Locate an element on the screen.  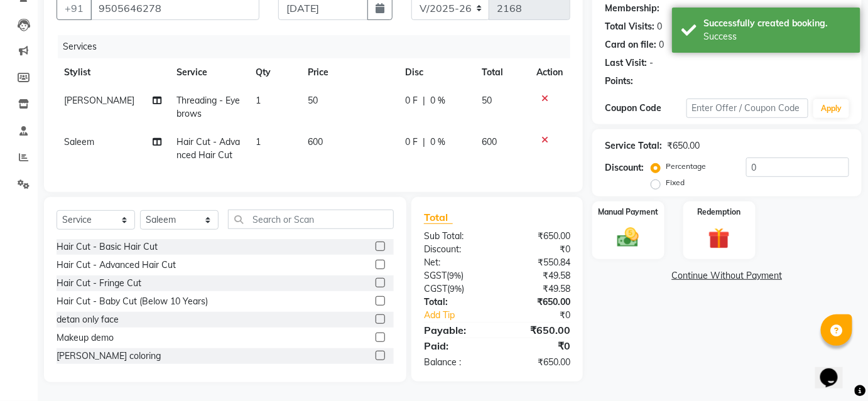
div: Hair Cut - Baby Cut (Below 10 Years) is located at coordinates (132, 302).